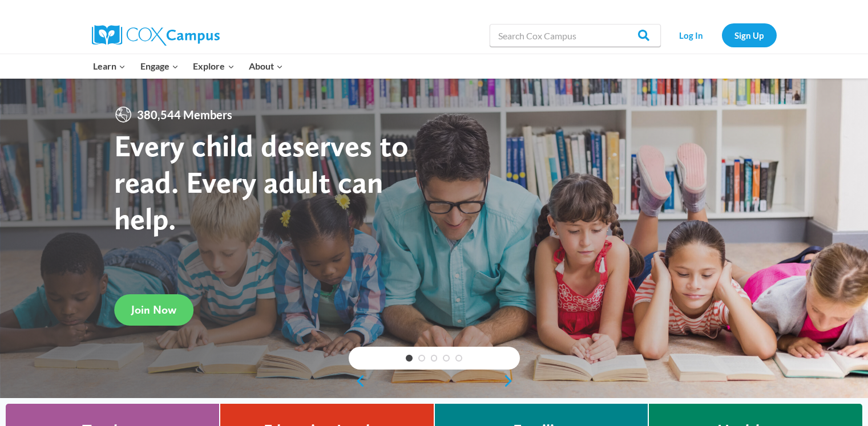  Describe the element at coordinates (358, 381) in the screenshot. I see `a: previous` at that location.